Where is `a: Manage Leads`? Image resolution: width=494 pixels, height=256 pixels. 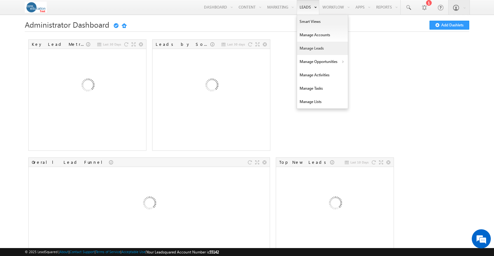 a: Manage Leads is located at coordinates (323, 48).